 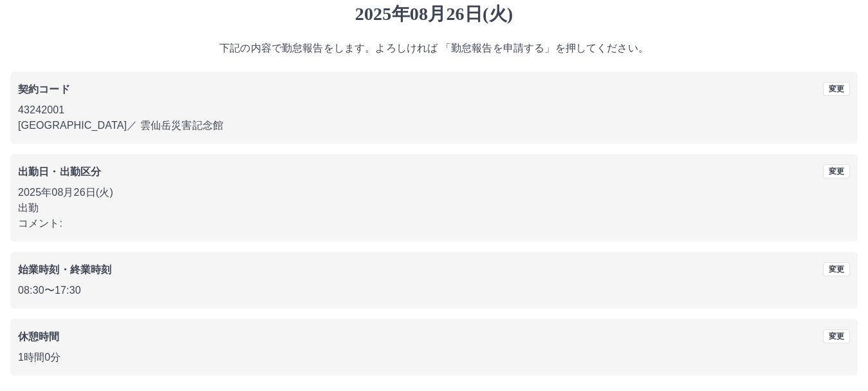 What do you see at coordinates (59, 171) in the screenshot?
I see `b: 出勤日・出勤区分` at bounding box center [59, 171].